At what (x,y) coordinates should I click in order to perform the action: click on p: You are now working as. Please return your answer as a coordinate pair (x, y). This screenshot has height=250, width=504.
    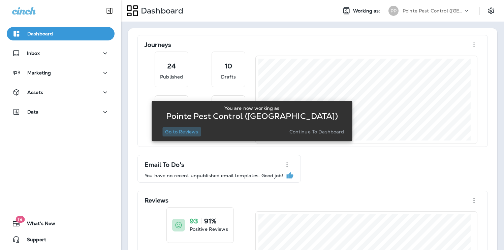
    Looking at the image, I should click on (252, 108).